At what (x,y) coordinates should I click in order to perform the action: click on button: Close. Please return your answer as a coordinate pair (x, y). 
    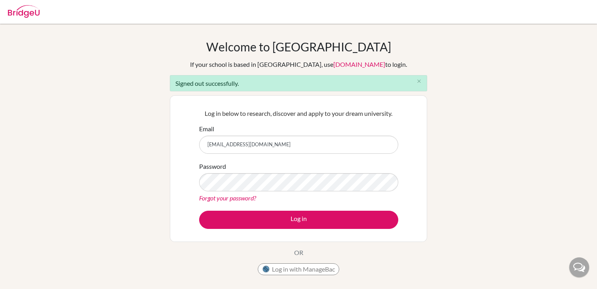
    Looking at the image, I should click on (419, 82).